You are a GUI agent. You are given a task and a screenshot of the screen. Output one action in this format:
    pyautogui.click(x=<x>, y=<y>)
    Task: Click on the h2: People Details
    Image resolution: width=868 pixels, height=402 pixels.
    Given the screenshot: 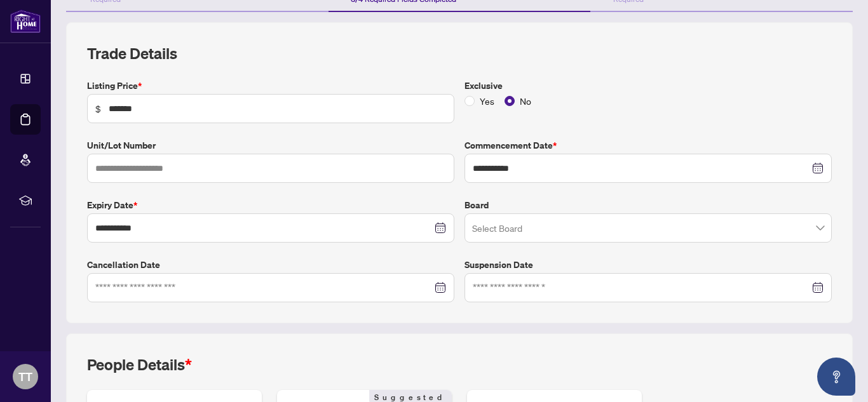 What is the action you would take?
    pyautogui.click(x=139, y=364)
    